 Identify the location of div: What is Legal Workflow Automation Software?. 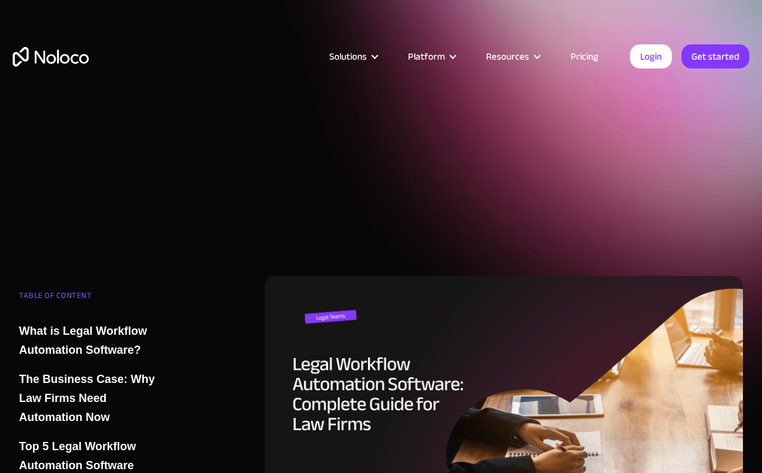
(89, 341).